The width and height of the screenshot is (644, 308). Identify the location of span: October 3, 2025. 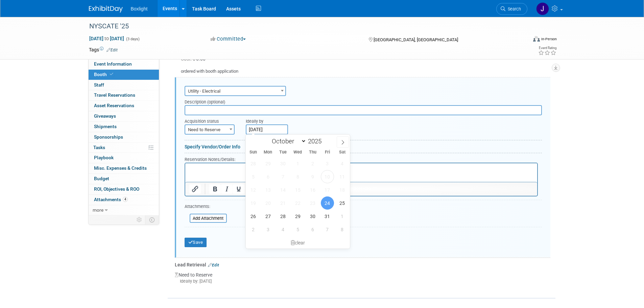
(327, 163).